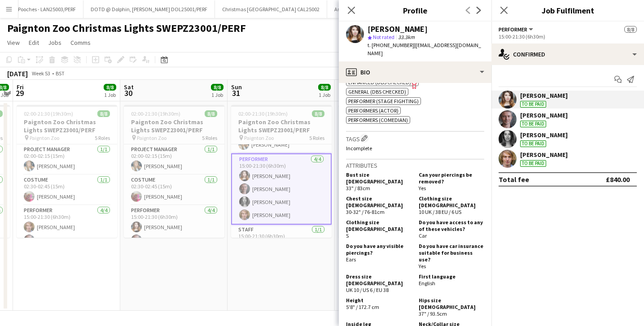 The height and width of the screenshot is (326, 644). What do you see at coordinates (344, 93) in the screenshot?
I see `span: 1` at bounding box center [344, 93].